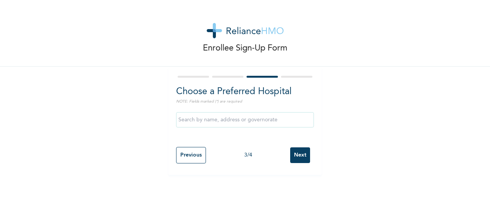 The height and width of the screenshot is (204, 490). I want to click on p: NOTE: Fields marked (*) are required, so click(245, 102).